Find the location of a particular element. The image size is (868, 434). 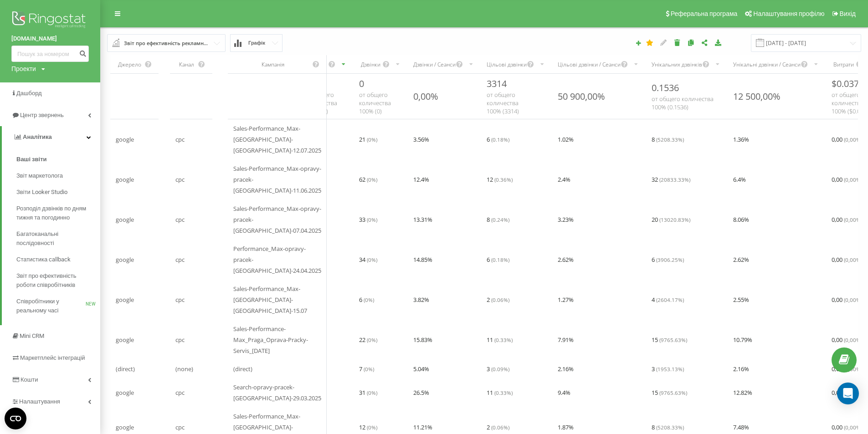

span: 12 is located at coordinates (369, 427).